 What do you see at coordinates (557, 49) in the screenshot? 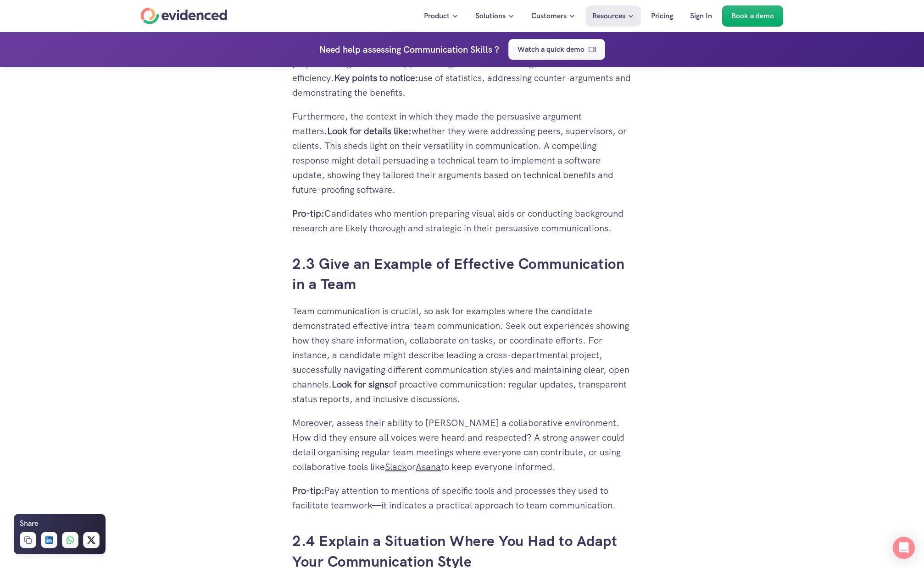
I see `a: Watch a quick demo` at bounding box center [557, 49].